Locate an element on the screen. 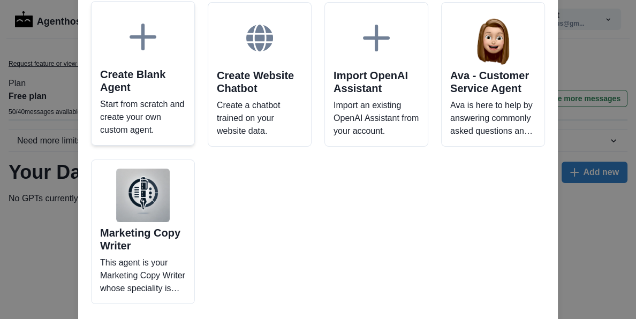  h2: Import OpenAI Assistant is located at coordinates (377, 82).